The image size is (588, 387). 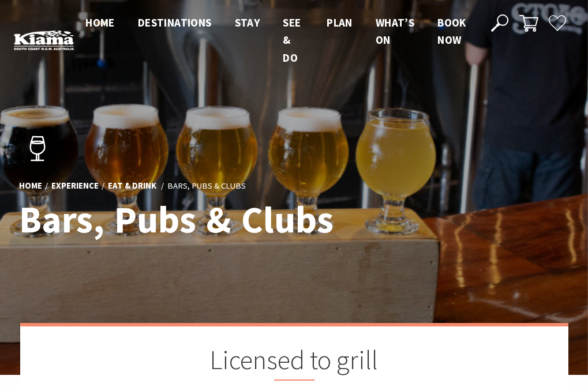 What do you see at coordinates (248, 23) in the screenshot?
I see `span: Stay` at bounding box center [248, 23].